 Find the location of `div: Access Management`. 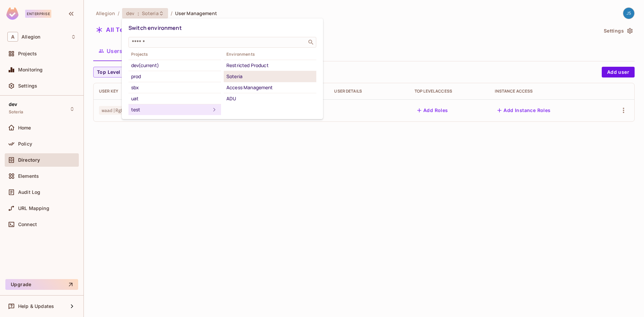

div: Access Management is located at coordinates (270, 88).